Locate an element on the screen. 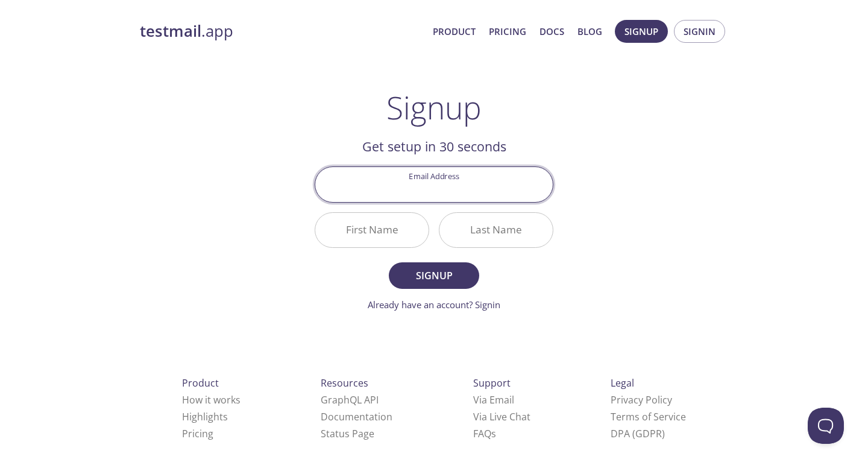  a: Terms of Service is located at coordinates (648, 417).